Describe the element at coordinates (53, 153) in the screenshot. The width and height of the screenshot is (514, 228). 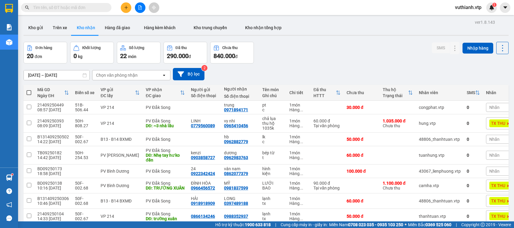
I see `div: TB09250182` at that location.